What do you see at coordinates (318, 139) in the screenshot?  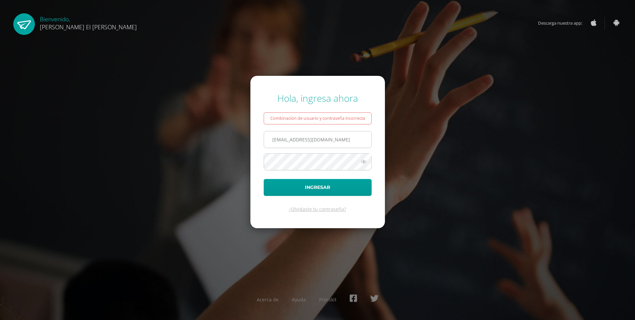 I see `input: Correo electrónico o usuario` at bounding box center [318, 139].